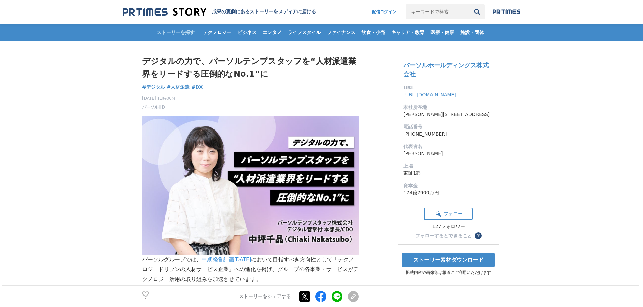 Image resolution: width=643 pixels, height=307 pixels. I want to click on span: #人材派遣, so click(178, 87).